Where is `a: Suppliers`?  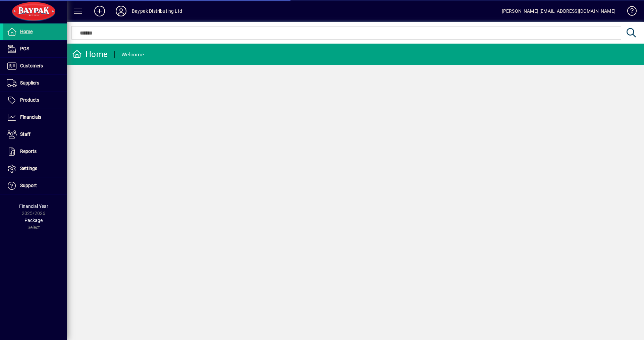
a: Suppliers is located at coordinates (35, 83).